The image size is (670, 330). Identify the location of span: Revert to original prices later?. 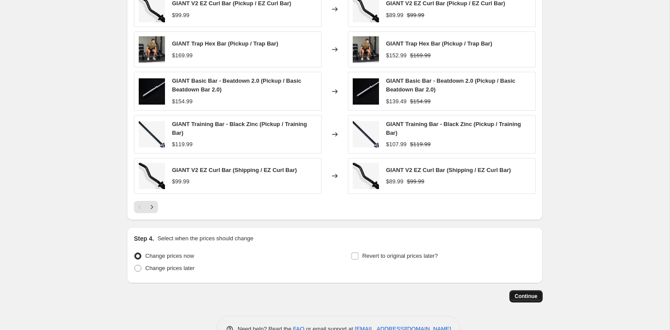
(400, 256).